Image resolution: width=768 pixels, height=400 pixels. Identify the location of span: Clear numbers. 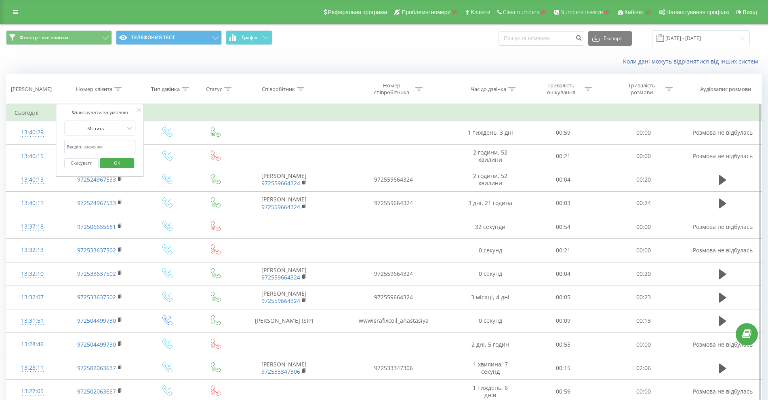
(521, 12).